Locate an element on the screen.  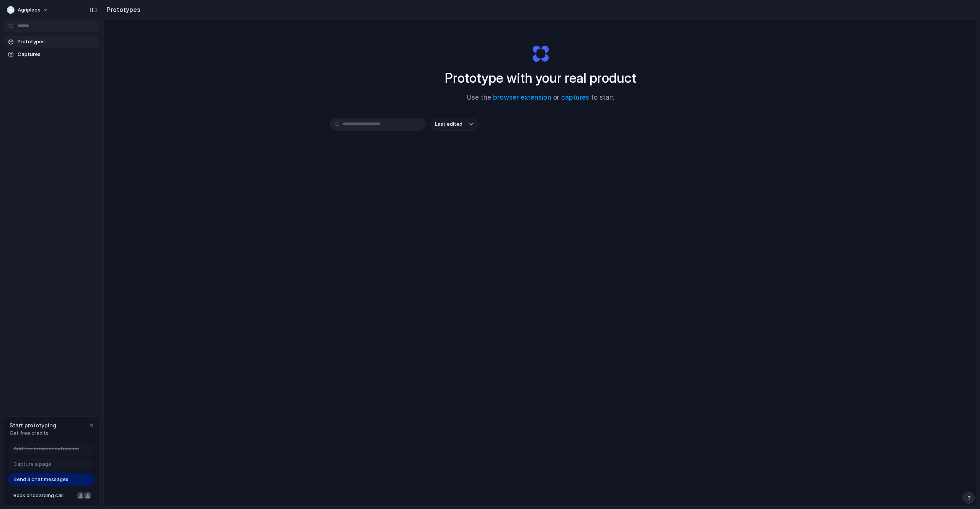
span: Captures is located at coordinates (57, 54).